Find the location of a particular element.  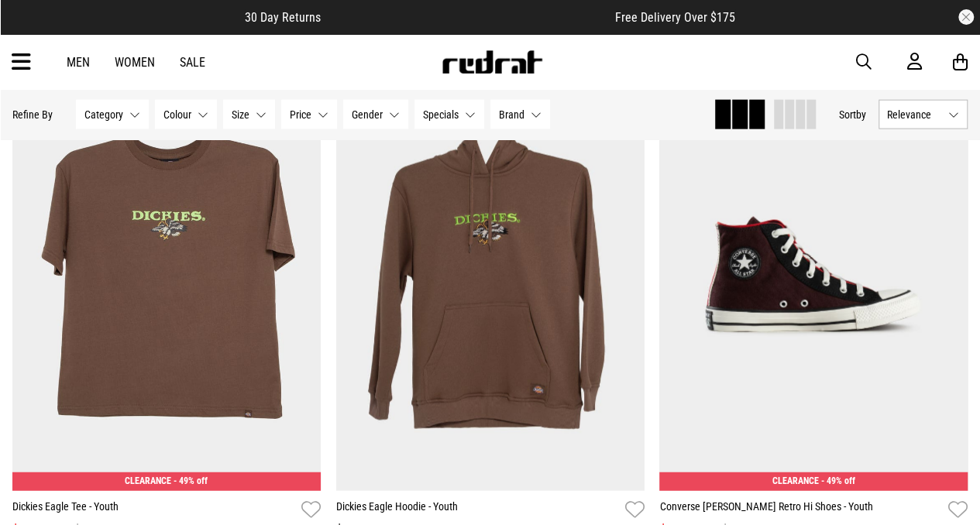

a: Dickies Eagle Hoodie - Youth is located at coordinates (477, 510).